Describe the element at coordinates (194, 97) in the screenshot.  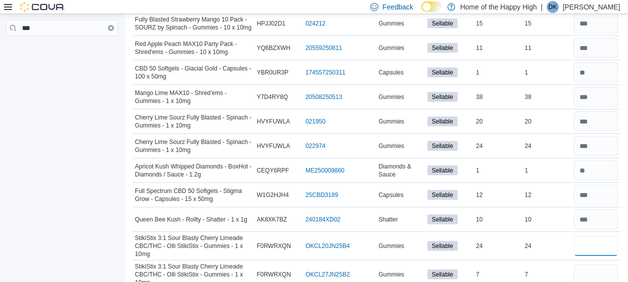
I see `span: Mango Lime MAX10 - Shred'ems - Gummies - 1 x 10mg` at that location.